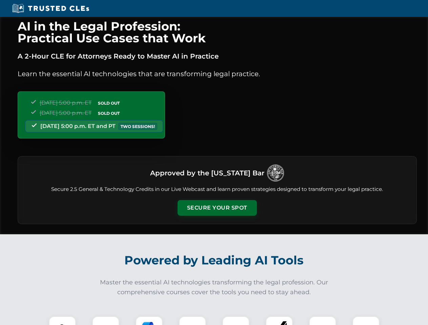  What do you see at coordinates (50, 8) in the screenshot?
I see `img: Trusted CLEs` at bounding box center [50, 8].